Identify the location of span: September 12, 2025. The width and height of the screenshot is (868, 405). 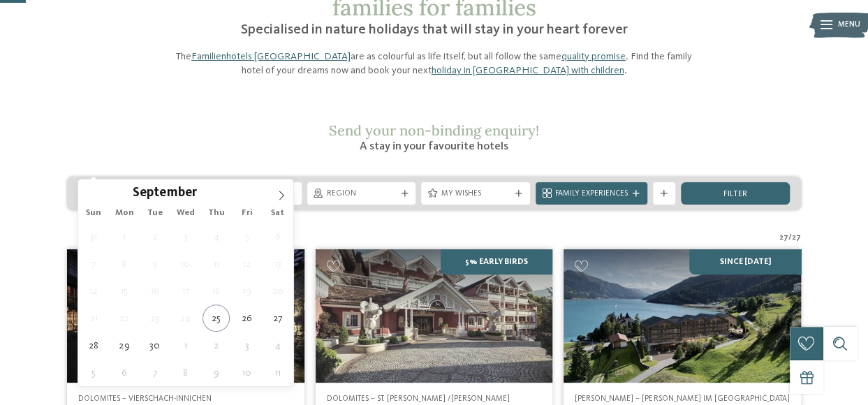
(246, 263).